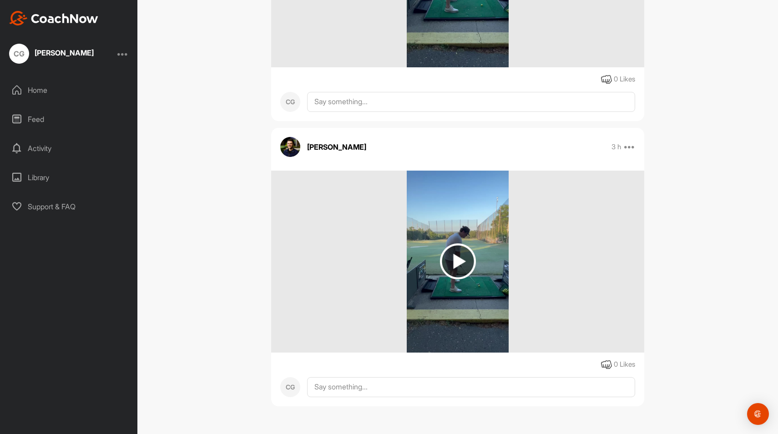 This screenshot has height=434, width=778. Describe the element at coordinates (54, 18) in the screenshot. I see `img: CoachNow` at that location.